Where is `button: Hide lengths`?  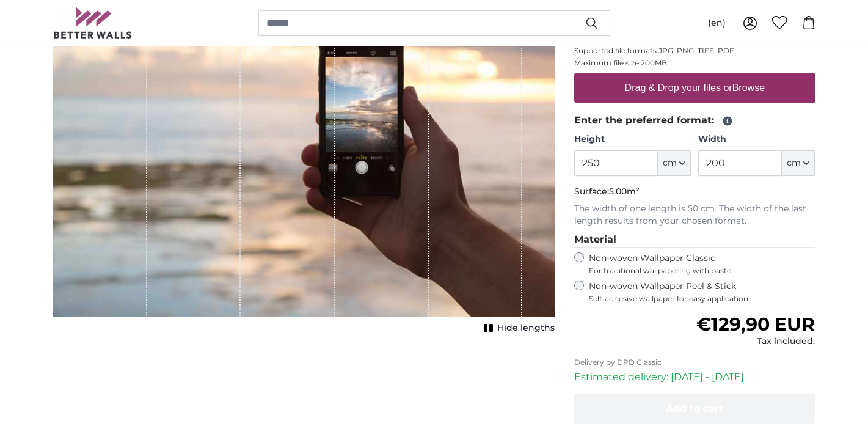 button: Hide lengths is located at coordinates (517, 328).